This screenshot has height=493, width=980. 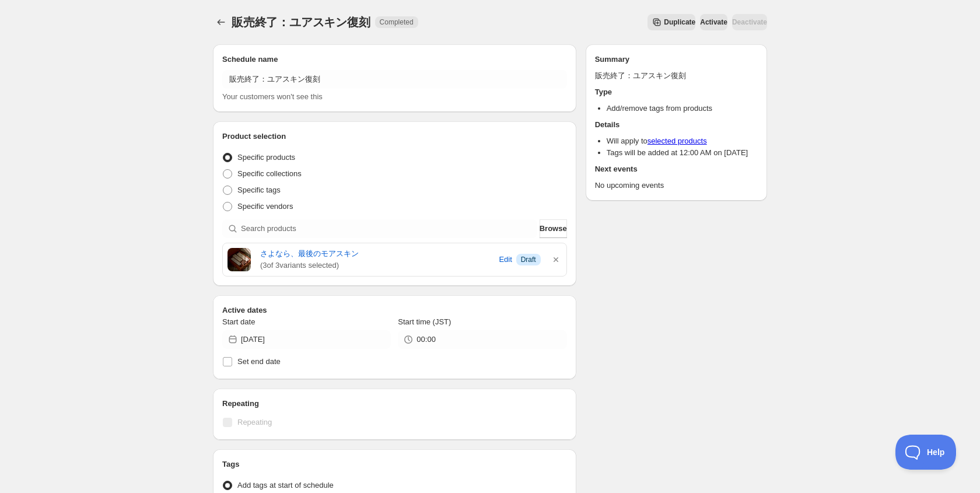 What do you see at coordinates (680, 22) in the screenshot?
I see `span: Duplicate` at bounding box center [680, 22].